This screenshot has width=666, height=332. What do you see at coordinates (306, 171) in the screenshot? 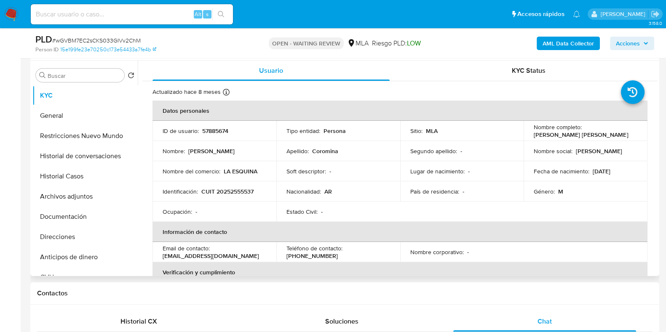
I see `p: Soft descriptor :` at bounding box center [306, 171].